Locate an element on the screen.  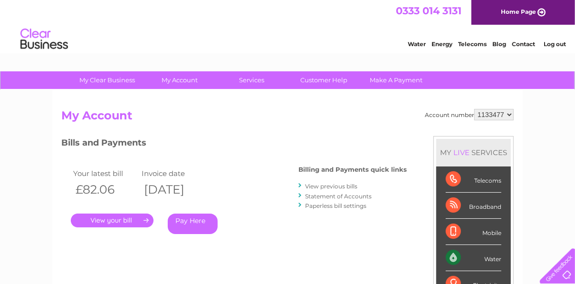
div: Broadband is located at coordinates (474, 205).